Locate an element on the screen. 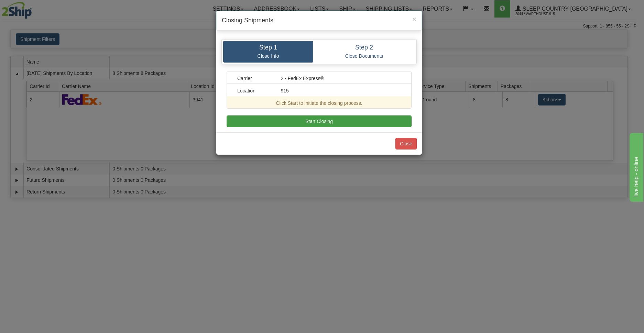  h4: Closing Shipments is located at coordinates (319, 21).